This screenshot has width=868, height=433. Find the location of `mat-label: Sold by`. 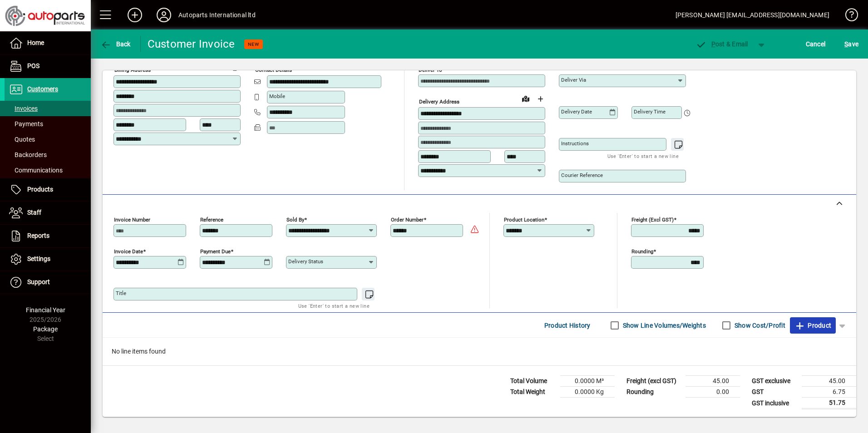

mat-label: Sold by is located at coordinates (295, 220).